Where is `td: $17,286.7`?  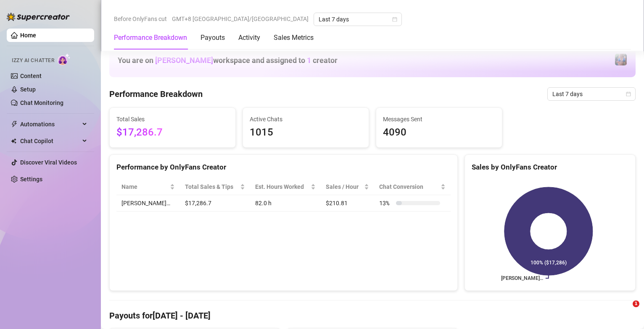
td: $17,286.7 is located at coordinates (215, 203).